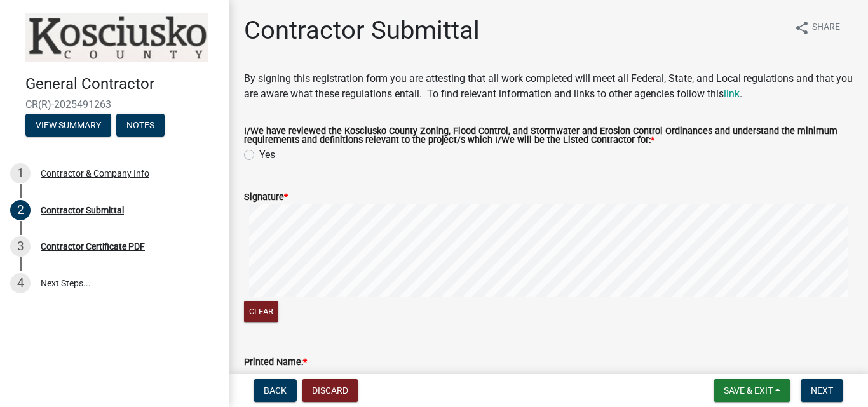  Describe the element at coordinates (141, 126) in the screenshot. I see `wm-modal-confirm: Notes` at that location.